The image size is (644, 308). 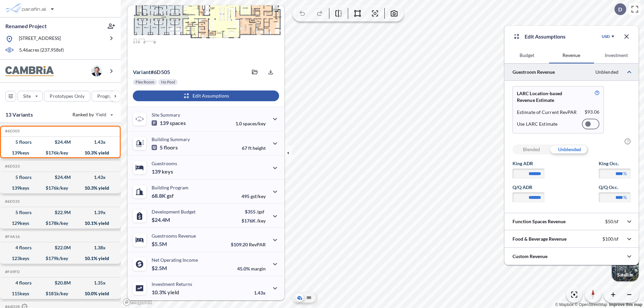 What do you see at coordinates (67, 96) in the screenshot?
I see `button: Prototypes Only` at bounding box center [67, 96].